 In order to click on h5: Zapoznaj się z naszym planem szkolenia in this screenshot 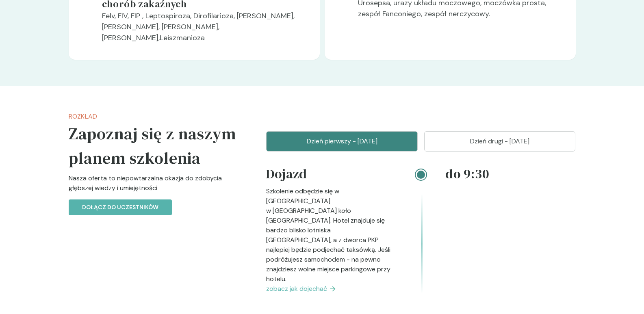, I will do `click(155, 145)`.